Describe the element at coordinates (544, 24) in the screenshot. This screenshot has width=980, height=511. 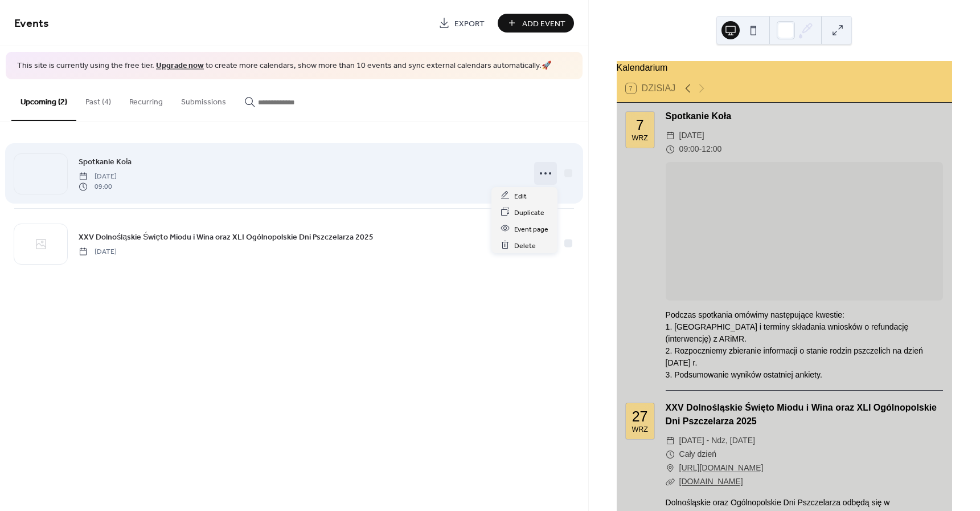
I see `span: Add Event` at that location.